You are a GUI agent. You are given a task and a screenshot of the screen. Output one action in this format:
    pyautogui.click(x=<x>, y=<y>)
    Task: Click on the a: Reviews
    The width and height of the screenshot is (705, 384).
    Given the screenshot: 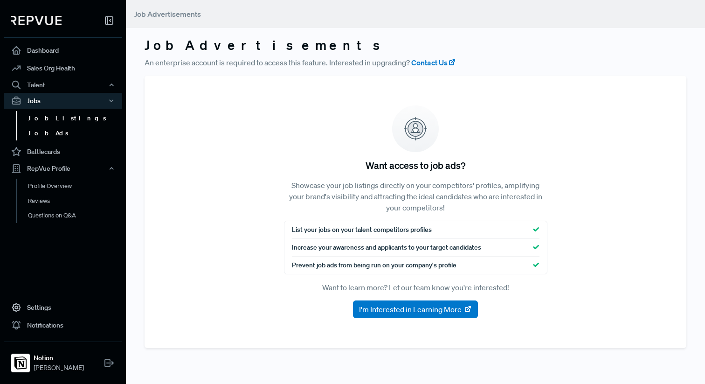 What is the action you would take?
    pyautogui.click(x=76, y=201)
    